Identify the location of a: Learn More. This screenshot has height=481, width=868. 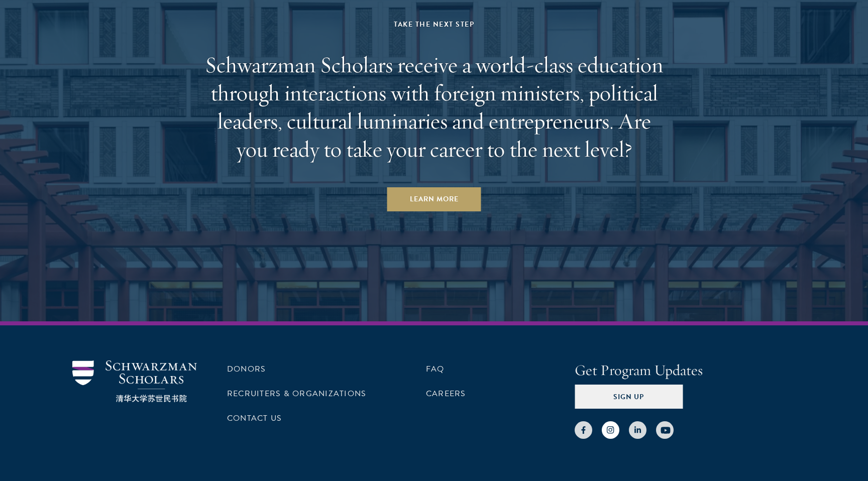
(434, 200).